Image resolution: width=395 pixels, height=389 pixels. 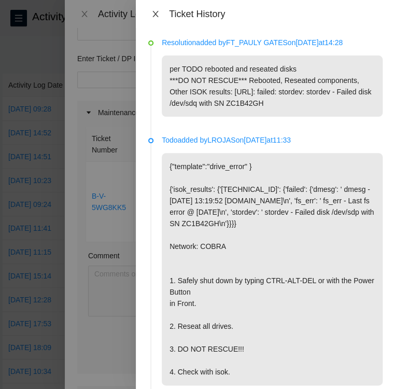 What do you see at coordinates (155, 14) in the screenshot?
I see `button: Close` at bounding box center [155, 14].